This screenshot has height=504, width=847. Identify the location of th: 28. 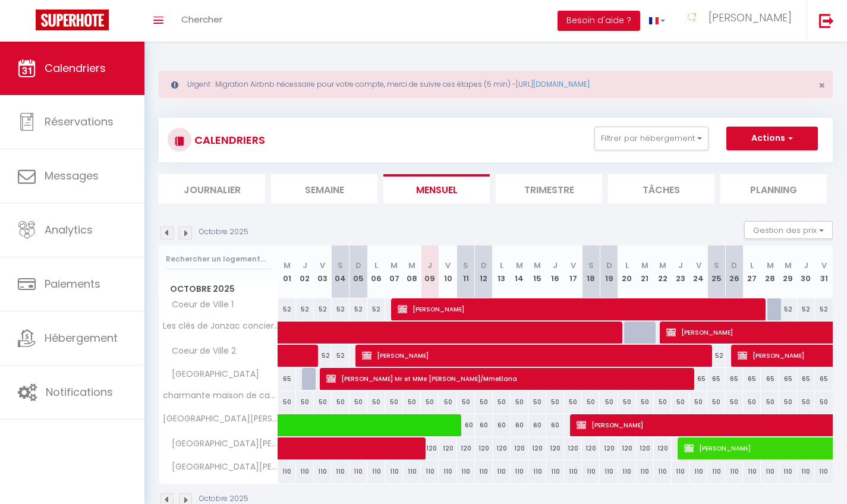
(770, 271).